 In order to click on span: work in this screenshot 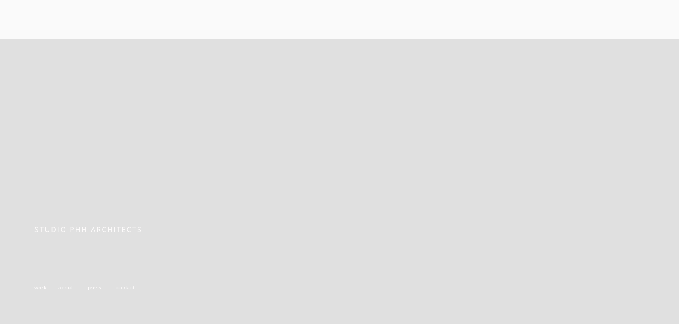, I will do `click(40, 288)`.